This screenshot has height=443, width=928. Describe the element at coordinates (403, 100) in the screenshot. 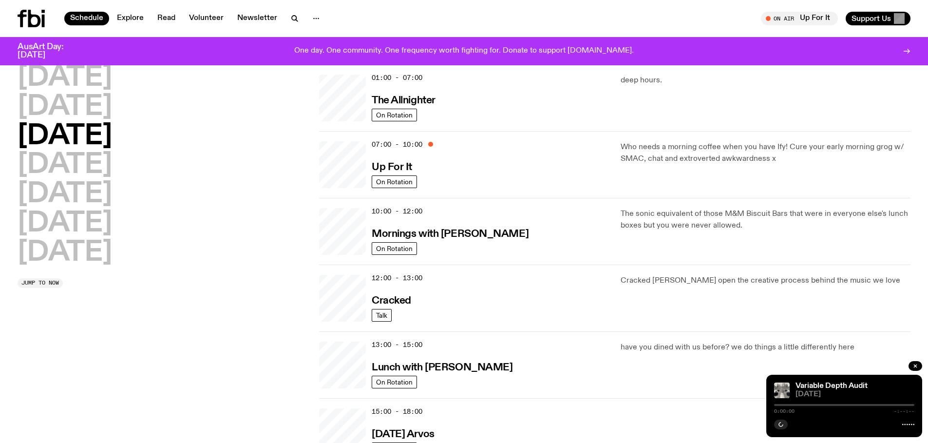

I see `h3: The Allnighter` at that location.